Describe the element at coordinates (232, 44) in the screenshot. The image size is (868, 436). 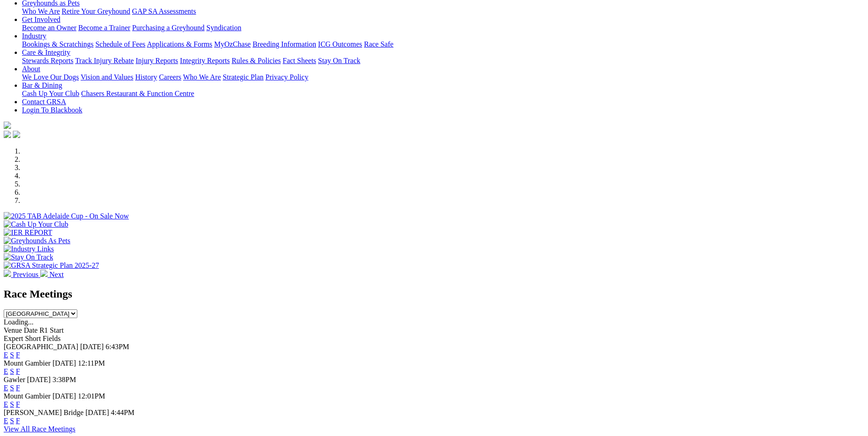
I see `a: MyOzChase` at that location.